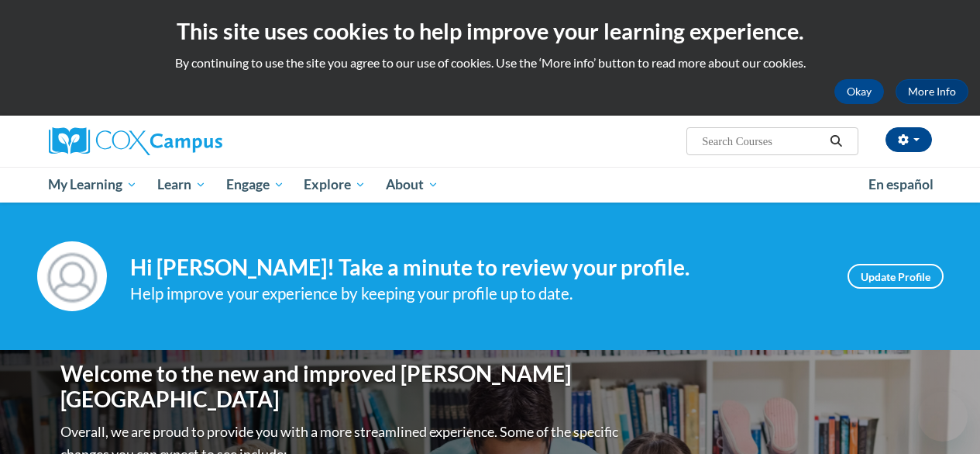 This screenshot has width=980, height=454. What do you see at coordinates (188, 141) in the screenshot?
I see `a: Cox Campus` at bounding box center [188, 141].